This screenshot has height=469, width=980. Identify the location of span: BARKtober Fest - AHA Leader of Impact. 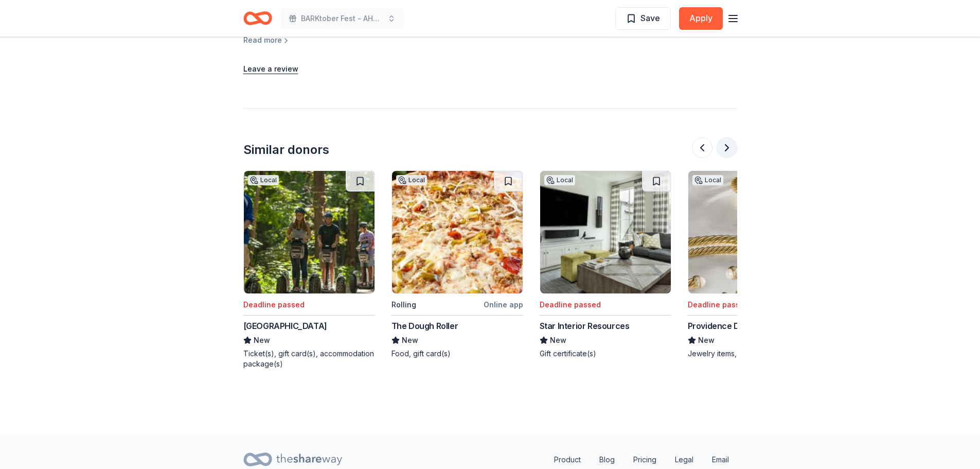
(342, 18).